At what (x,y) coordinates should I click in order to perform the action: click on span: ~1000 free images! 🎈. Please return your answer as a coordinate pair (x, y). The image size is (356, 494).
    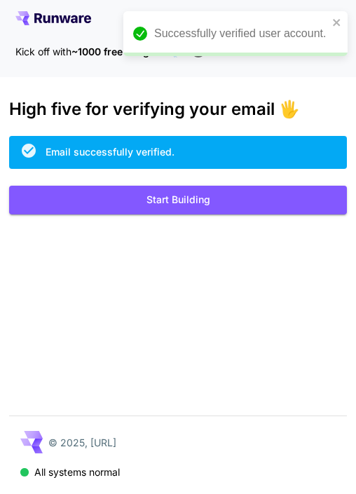
    Looking at the image, I should click on (125, 51).